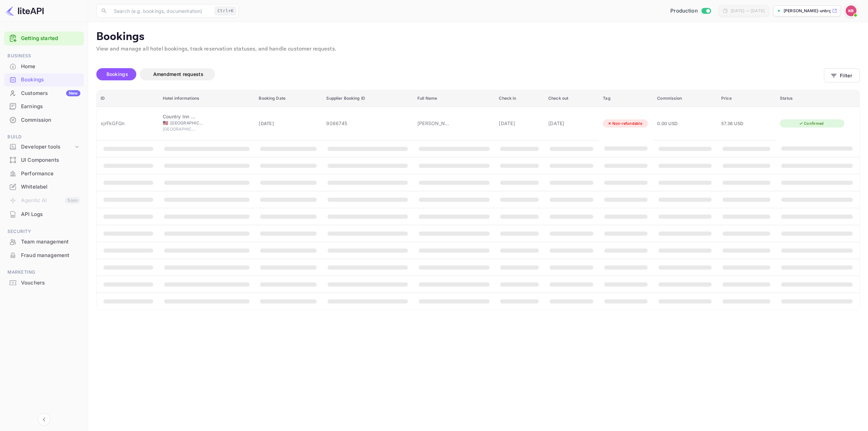 The width and height of the screenshot is (868, 431). I want to click on th: Booking Date, so click(288, 99).